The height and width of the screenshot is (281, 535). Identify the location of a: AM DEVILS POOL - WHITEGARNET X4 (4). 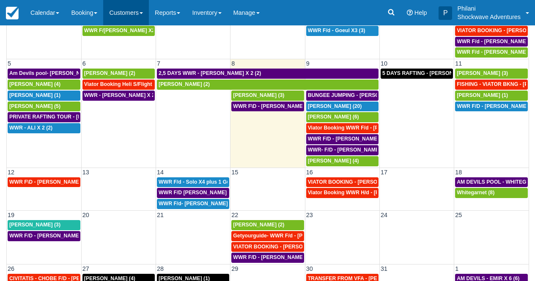
(491, 182).